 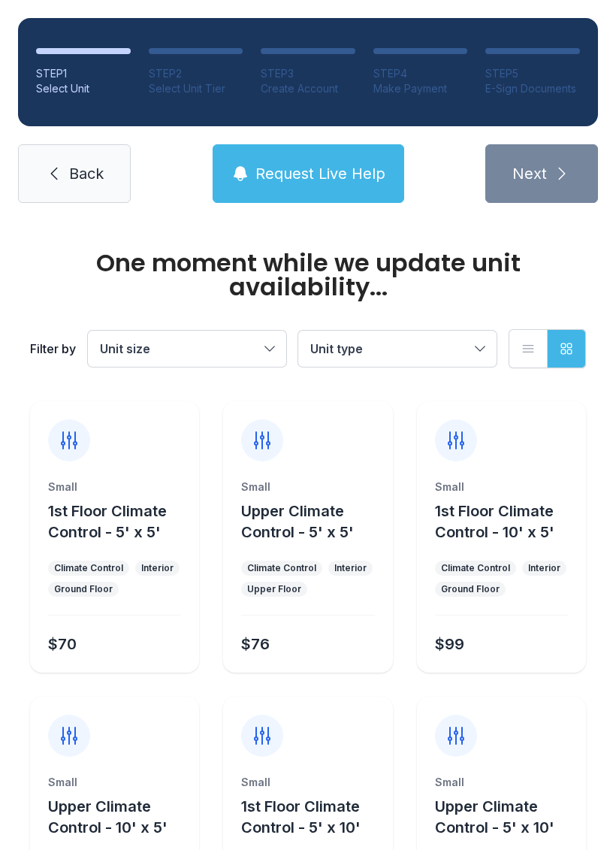 I want to click on div: STEP 1, so click(x=84, y=74).